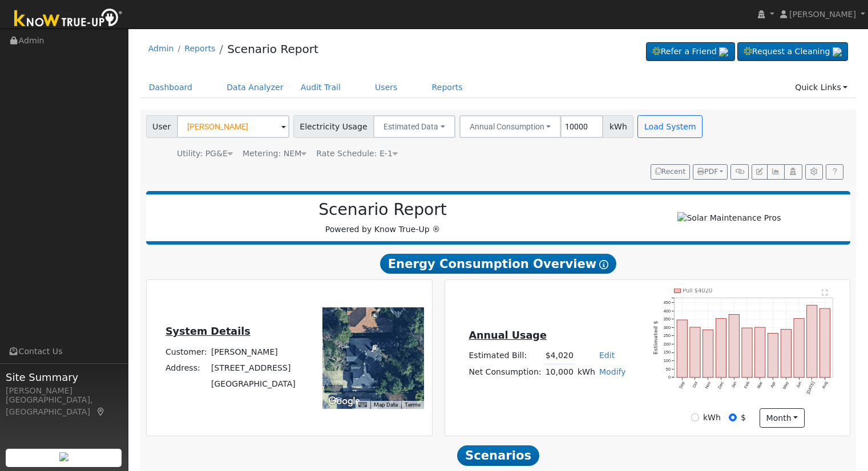 The height and width of the screenshot is (471, 868). What do you see at coordinates (333, 127) in the screenshot?
I see `span: Electricity Usage` at bounding box center [333, 127].